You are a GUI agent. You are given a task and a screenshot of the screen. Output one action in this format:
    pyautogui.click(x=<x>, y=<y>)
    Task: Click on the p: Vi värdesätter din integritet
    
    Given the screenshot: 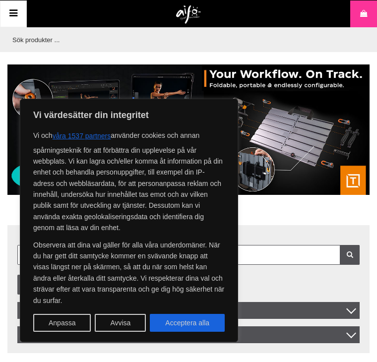 What is the action you would take?
    pyautogui.click(x=129, y=115)
    